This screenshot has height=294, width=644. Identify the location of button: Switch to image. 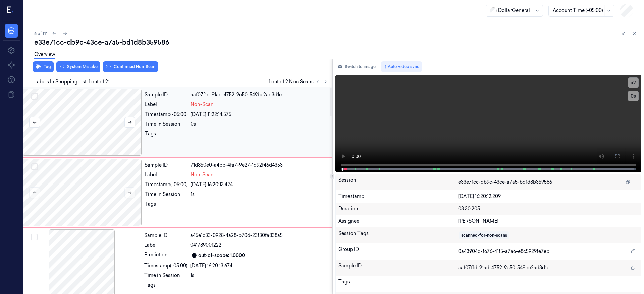
(357, 67).